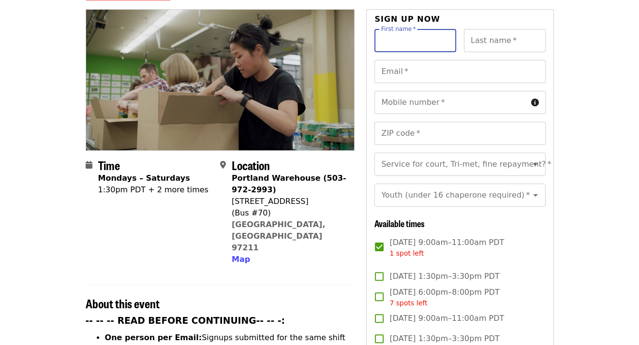 Image resolution: width=639 pixels, height=345 pixels. What do you see at coordinates (153, 338) in the screenshot?
I see `strong: One person per Email:` at bounding box center [153, 338].